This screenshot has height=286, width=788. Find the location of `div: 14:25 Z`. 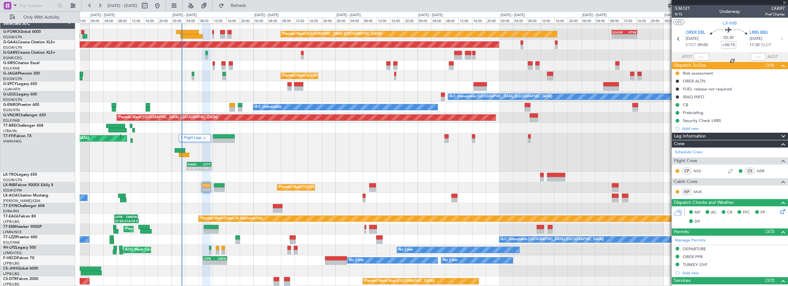

div: 14:25 Z is located at coordinates (132, 221).